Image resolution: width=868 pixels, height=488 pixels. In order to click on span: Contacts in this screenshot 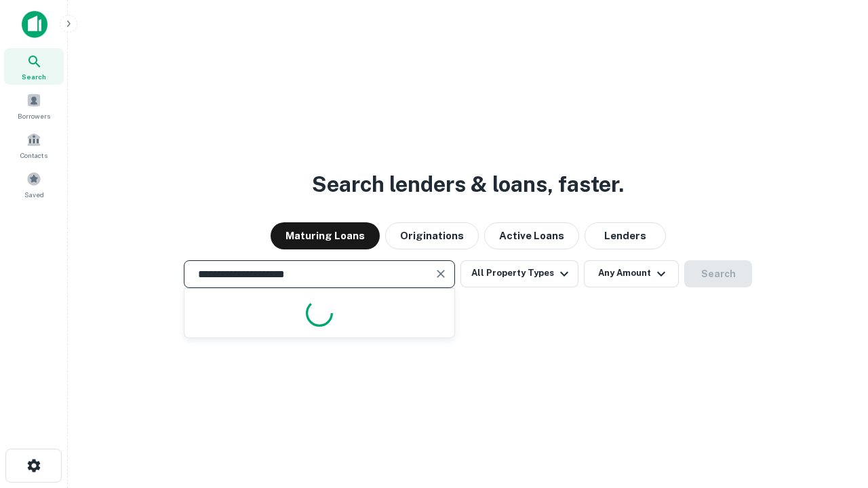, I will do `click(34, 155)`.